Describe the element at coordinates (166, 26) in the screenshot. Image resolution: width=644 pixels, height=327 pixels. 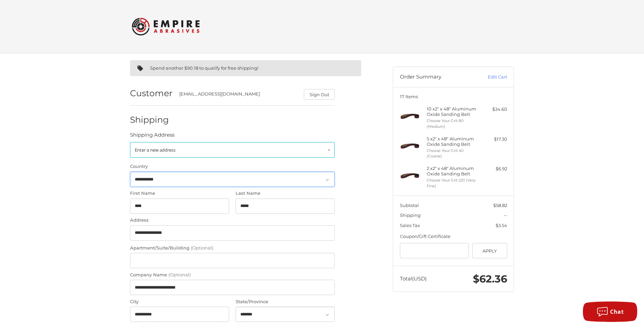
I see `img: Empire Abrasives` at that location.